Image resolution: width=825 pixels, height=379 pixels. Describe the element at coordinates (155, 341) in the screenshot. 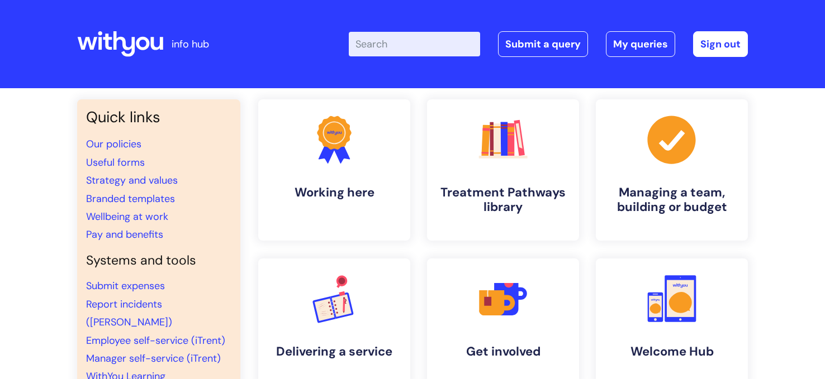

I see `a: Employee self-service (iTrent)` at that location.